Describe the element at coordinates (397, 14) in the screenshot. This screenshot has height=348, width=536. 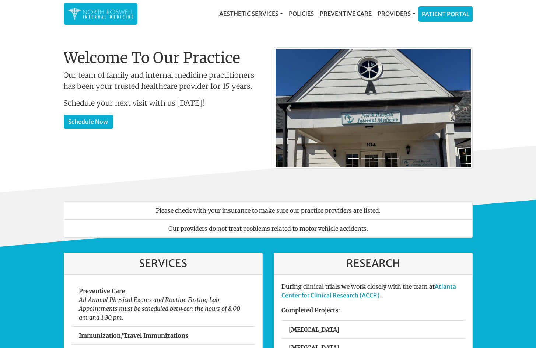
I see `a: Providers` at that location.